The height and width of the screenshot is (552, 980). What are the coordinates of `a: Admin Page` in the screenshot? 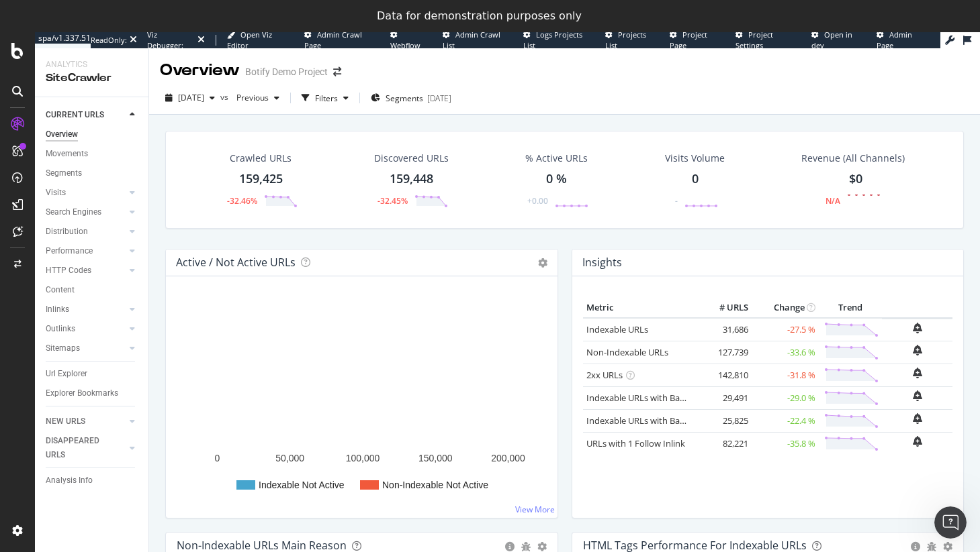 It's located at (903, 40).